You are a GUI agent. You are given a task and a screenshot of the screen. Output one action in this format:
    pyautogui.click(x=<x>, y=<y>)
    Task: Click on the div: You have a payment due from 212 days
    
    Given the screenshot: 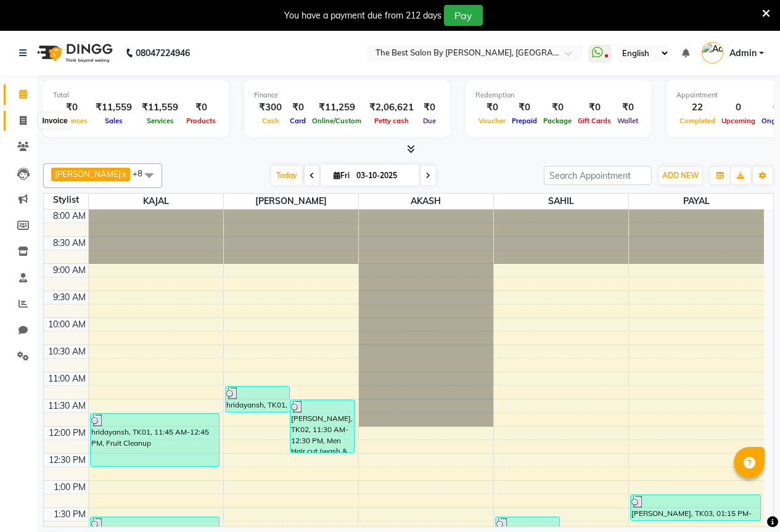 What is the action you would take?
    pyautogui.click(x=363, y=15)
    